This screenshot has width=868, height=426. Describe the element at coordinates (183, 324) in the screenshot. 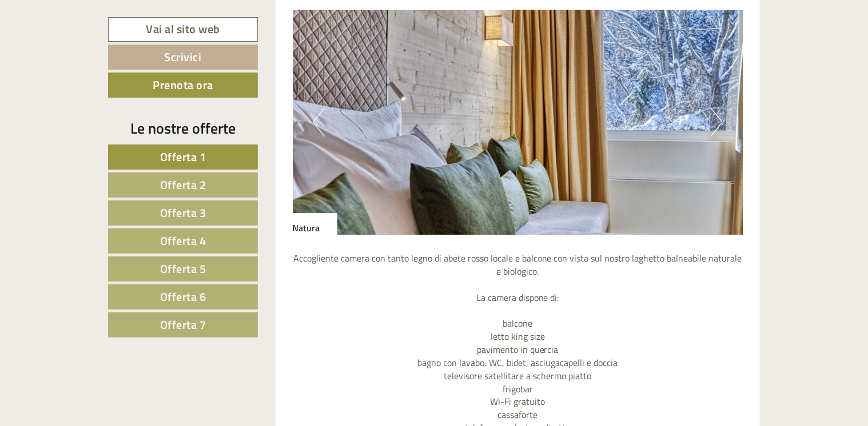

I see `span: Offerta 7` at that location.